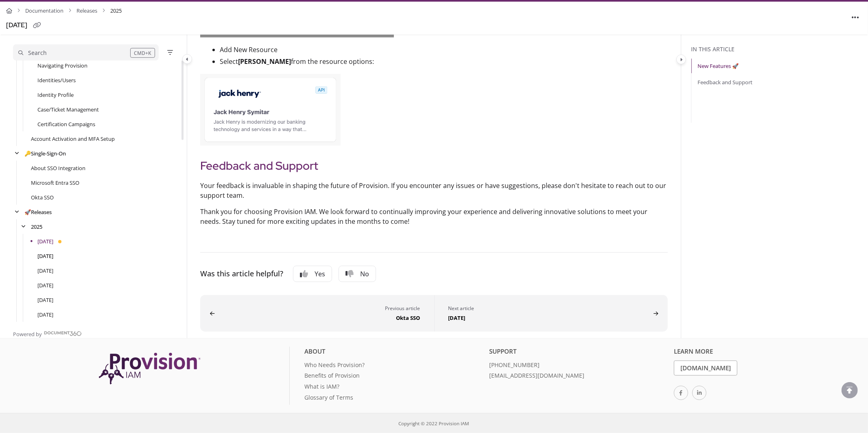 The height and width of the screenshot is (433, 868). I want to click on p: Select from the resource options:, so click(444, 62).